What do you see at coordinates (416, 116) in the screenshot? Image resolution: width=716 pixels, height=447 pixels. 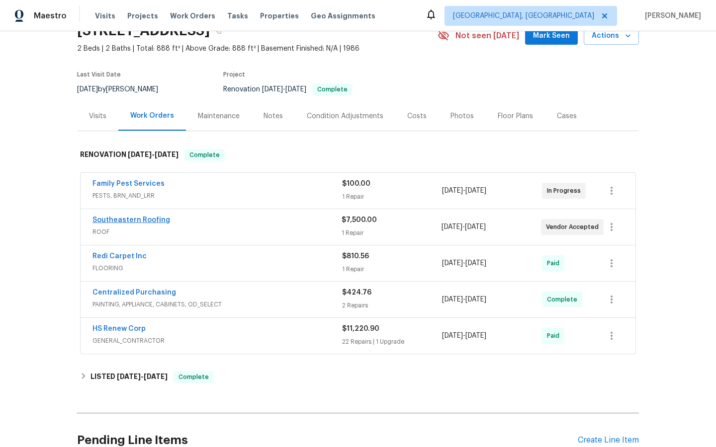 I see `div: Costs` at bounding box center [416, 116].